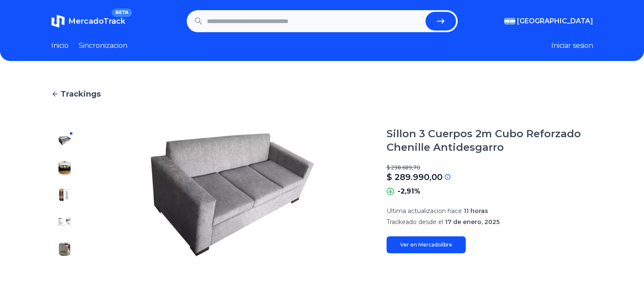 The image size is (644, 288). Describe the element at coordinates (322, 94) in the screenshot. I see `a: Trackings` at that location.